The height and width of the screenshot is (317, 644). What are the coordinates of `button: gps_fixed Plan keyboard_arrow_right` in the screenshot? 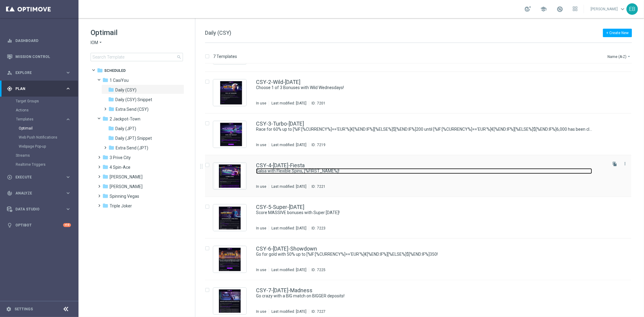 It's located at (39, 89).